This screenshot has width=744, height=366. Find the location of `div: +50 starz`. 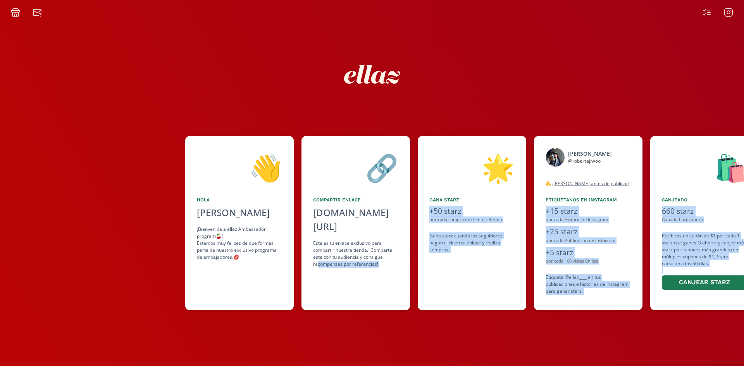

div: +50 starz is located at coordinates (472, 211).